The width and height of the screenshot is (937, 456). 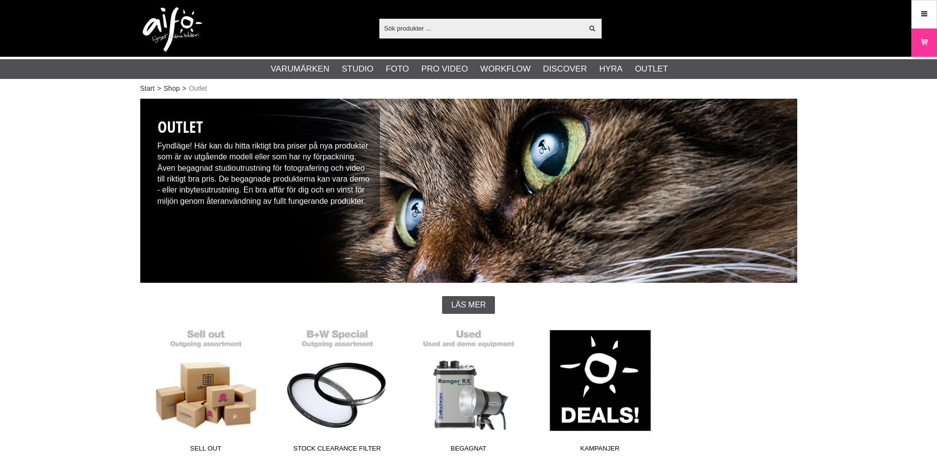 What do you see at coordinates (505, 69) in the screenshot?
I see `a: Workflow` at bounding box center [505, 69].